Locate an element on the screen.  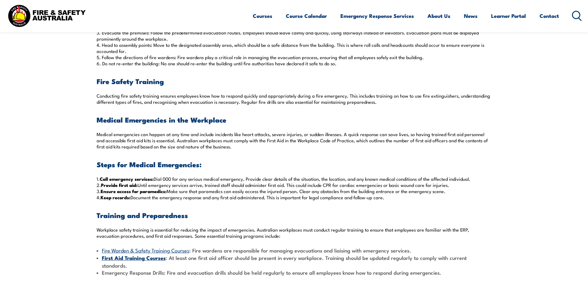
li: : At least one first aid officer should be present in every workplace. Training should be updated... is located at coordinates (294, 262).